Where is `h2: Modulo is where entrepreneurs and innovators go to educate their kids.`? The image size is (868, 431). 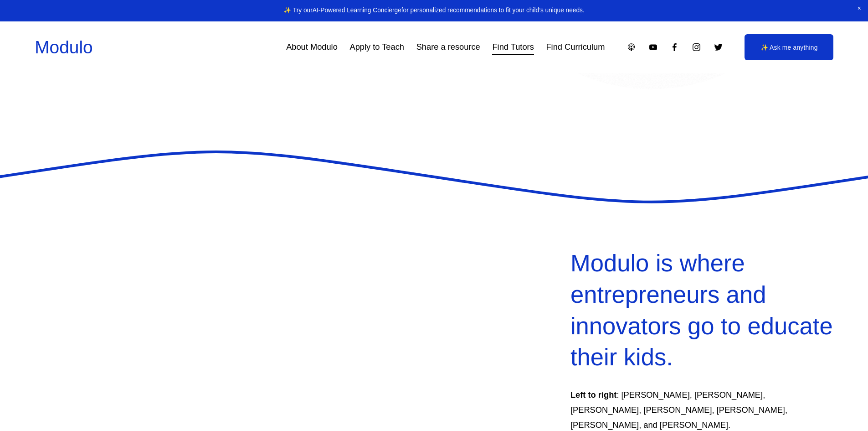 h2: Modulo is where entrepreneurs and innovators go to educate their kids. is located at coordinates (702, 310).